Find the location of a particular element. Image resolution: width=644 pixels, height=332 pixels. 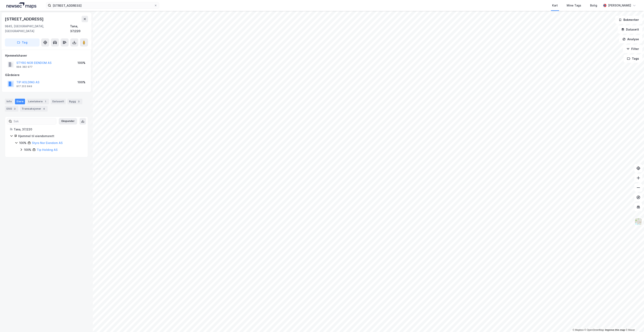

button: Ekspander is located at coordinates (68, 121).